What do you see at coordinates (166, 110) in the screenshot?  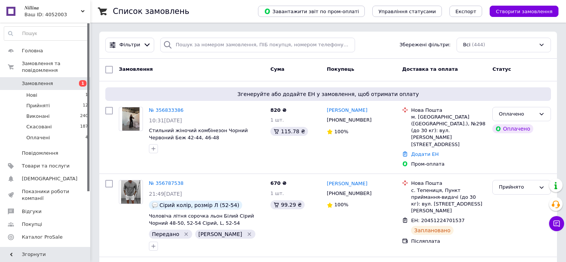 I see `a: № 356833386` at bounding box center [166, 110].